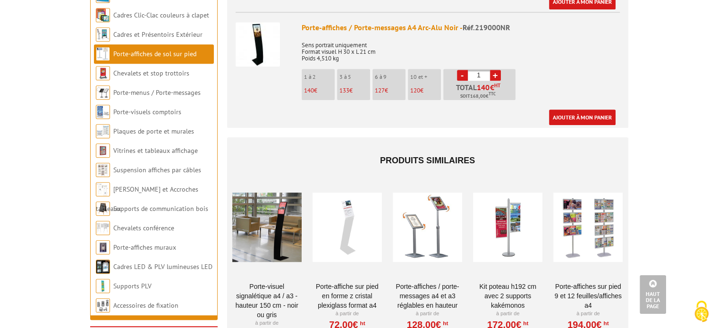  I want to click on a: Porte-Visuel Signalétique A4 / A3 - Hauteur 150 cm - Noir ou Gris, so click(267, 301).